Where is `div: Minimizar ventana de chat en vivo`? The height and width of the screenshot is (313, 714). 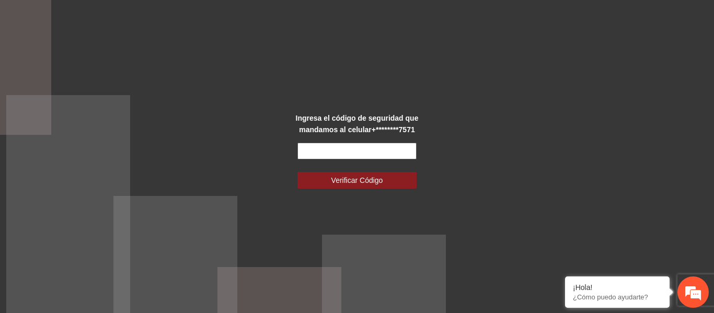
div: Minimizar ventana de chat en vivo is located at coordinates (184, 18).